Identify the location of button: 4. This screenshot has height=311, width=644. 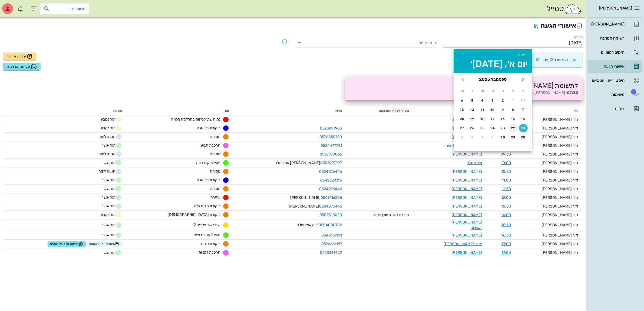
(483, 100).